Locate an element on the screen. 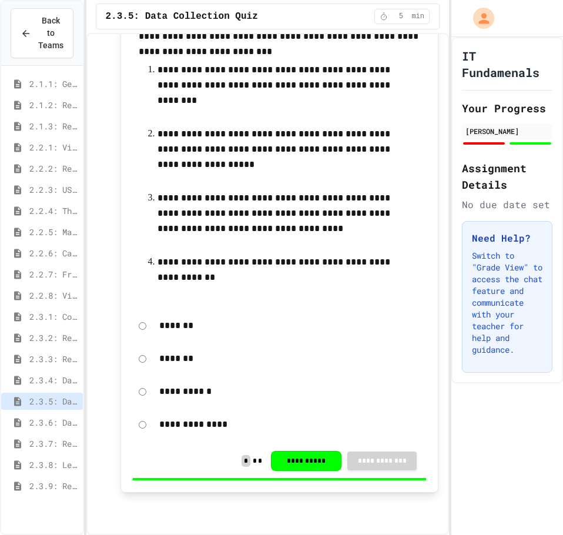  span: 2.2.2: Review of Visualizing Data is located at coordinates (54, 168).